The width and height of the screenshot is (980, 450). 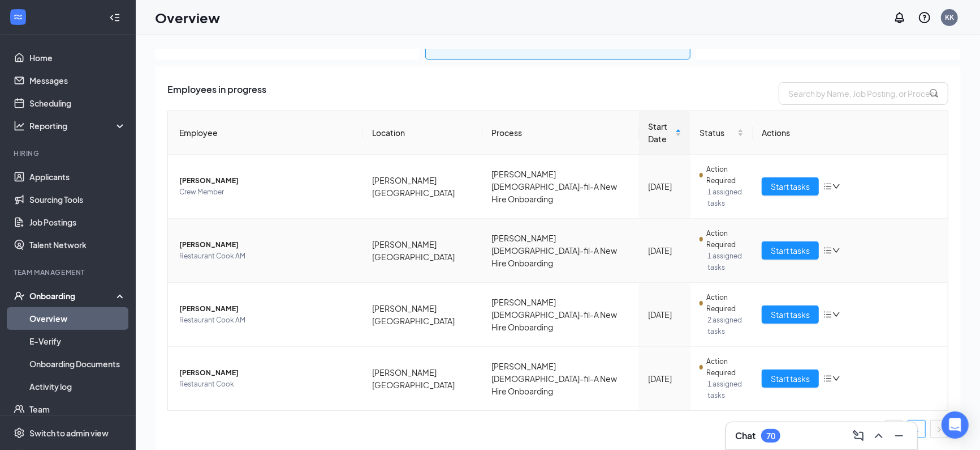 What do you see at coordinates (894, 429) in the screenshot?
I see `button: left` at bounding box center [894, 429].